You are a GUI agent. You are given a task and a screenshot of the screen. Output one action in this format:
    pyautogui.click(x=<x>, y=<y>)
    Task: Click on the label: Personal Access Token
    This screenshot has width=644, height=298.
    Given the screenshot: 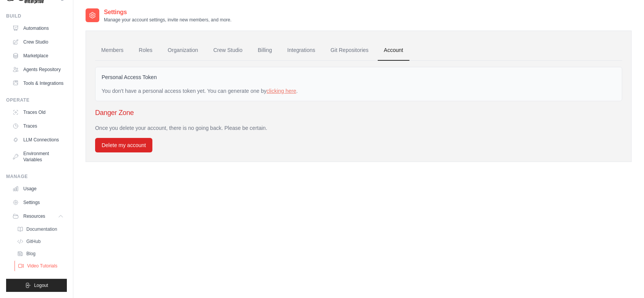 What is the action you would take?
    pyautogui.click(x=129, y=77)
    